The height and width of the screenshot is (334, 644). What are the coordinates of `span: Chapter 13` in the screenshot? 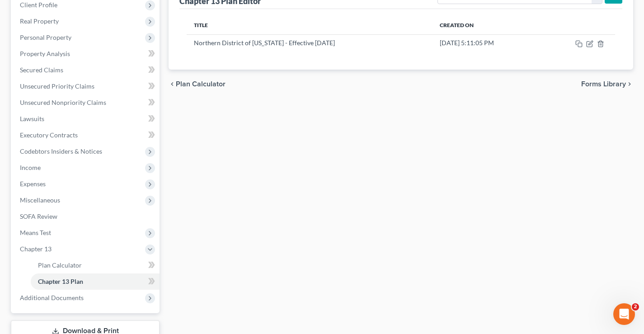 It's located at (36, 249).